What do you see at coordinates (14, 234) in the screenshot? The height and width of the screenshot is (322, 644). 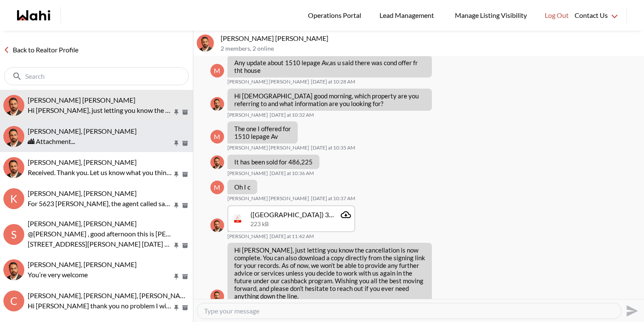 I see `div: S` at bounding box center [14, 234].